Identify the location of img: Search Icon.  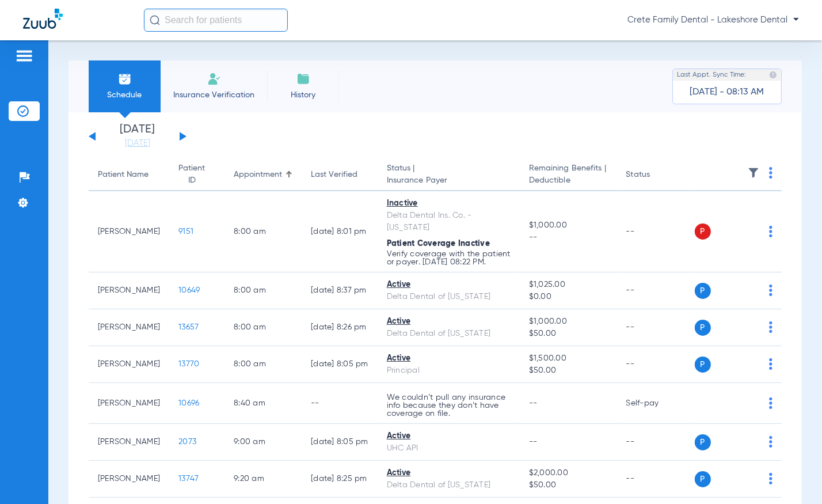
(155, 20).